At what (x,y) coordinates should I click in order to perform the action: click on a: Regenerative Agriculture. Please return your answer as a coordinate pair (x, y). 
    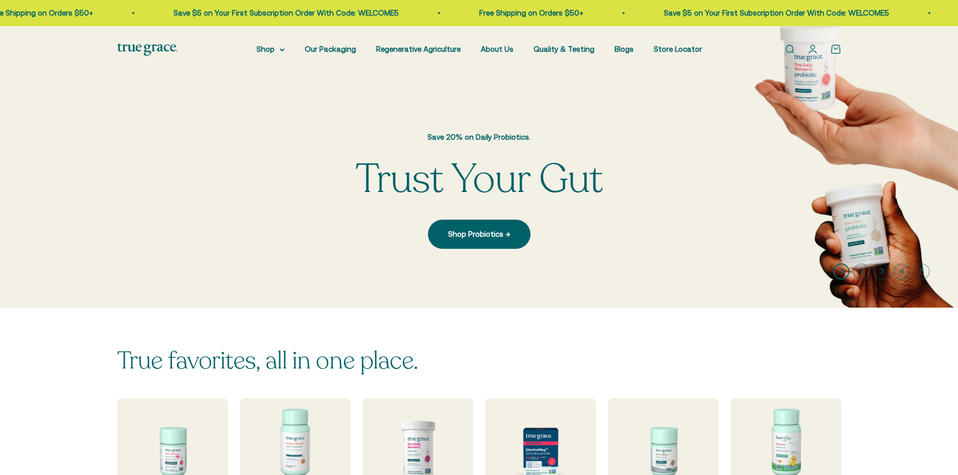
    Looking at the image, I should click on (418, 49).